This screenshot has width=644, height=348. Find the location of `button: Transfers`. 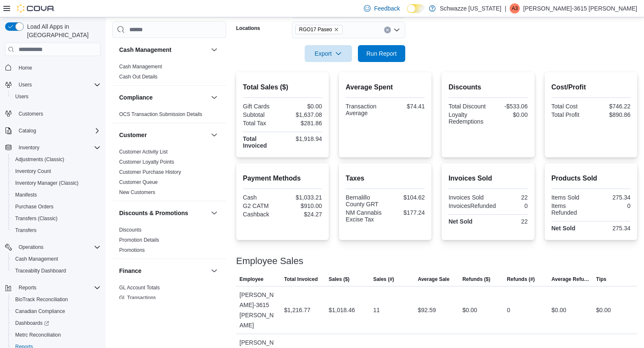

button: Transfers is located at coordinates (56, 230).